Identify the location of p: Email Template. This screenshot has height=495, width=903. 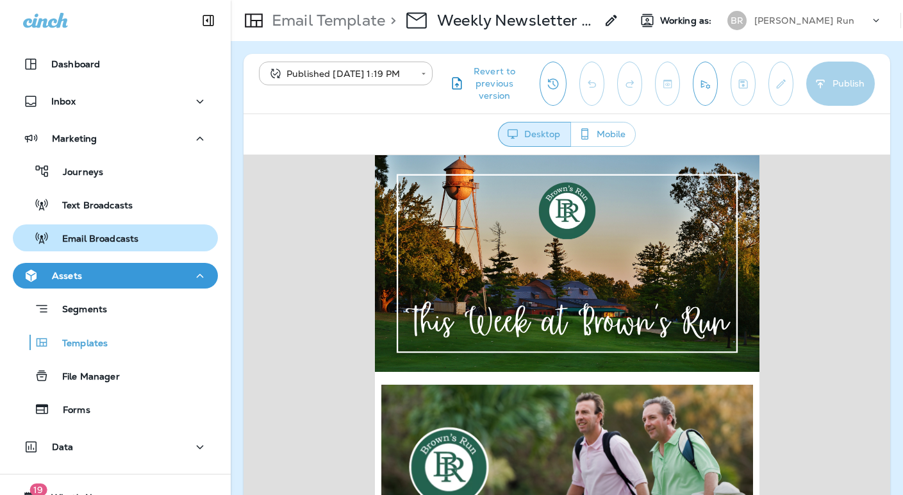
(325, 21).